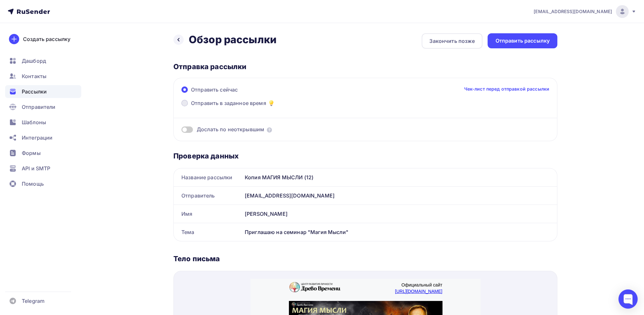 This screenshot has width=644, height=315. Describe the element at coordinates (523, 41) in the screenshot. I see `div: Отправить рассылку` at that location.